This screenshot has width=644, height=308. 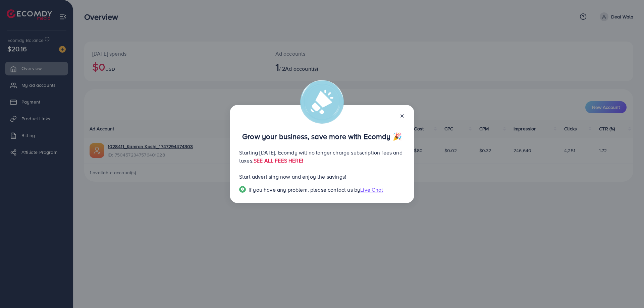 What do you see at coordinates (322, 136) in the screenshot?
I see `p: Grow your business, save more with Ecomdy 🎉` at bounding box center [322, 136].